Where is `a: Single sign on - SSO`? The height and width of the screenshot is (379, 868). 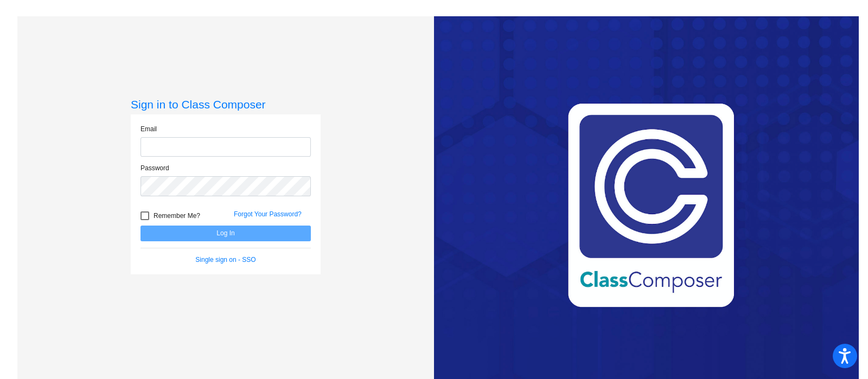
a: Single sign on - SSO is located at coordinates (225, 260).